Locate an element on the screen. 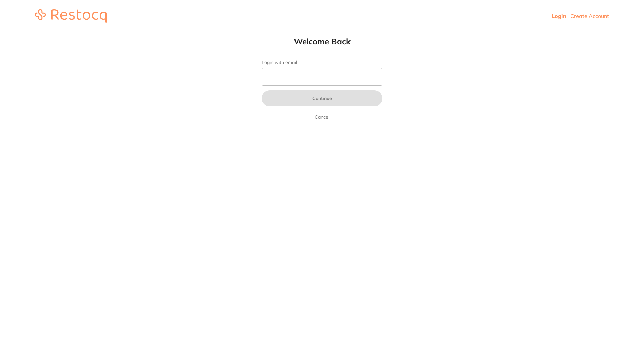 The width and height of the screenshot is (644, 346). button: Continue is located at coordinates (322, 98).